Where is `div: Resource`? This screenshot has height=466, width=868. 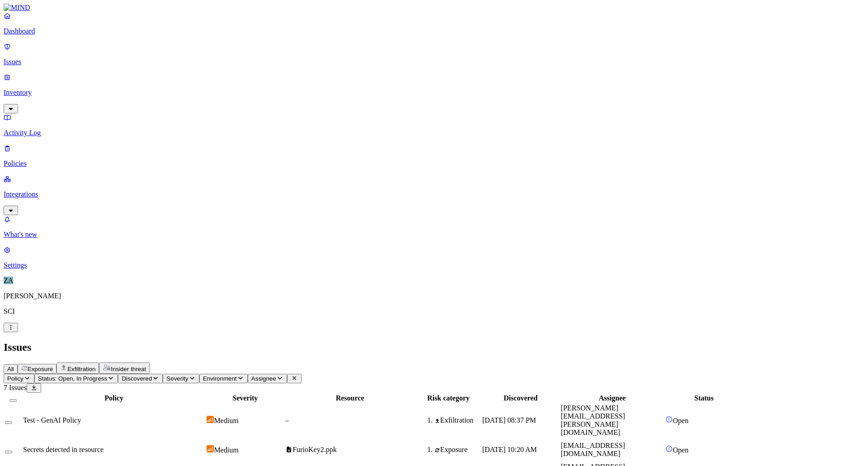
div: Resource is located at coordinates (350, 399).